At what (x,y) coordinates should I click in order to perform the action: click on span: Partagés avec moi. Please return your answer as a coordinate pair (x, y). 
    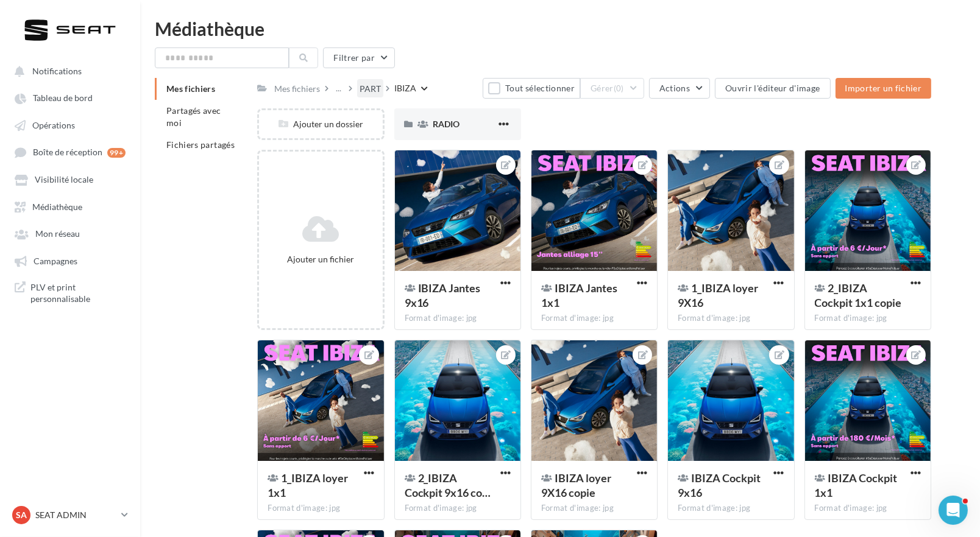
    Looking at the image, I should click on (194, 117).